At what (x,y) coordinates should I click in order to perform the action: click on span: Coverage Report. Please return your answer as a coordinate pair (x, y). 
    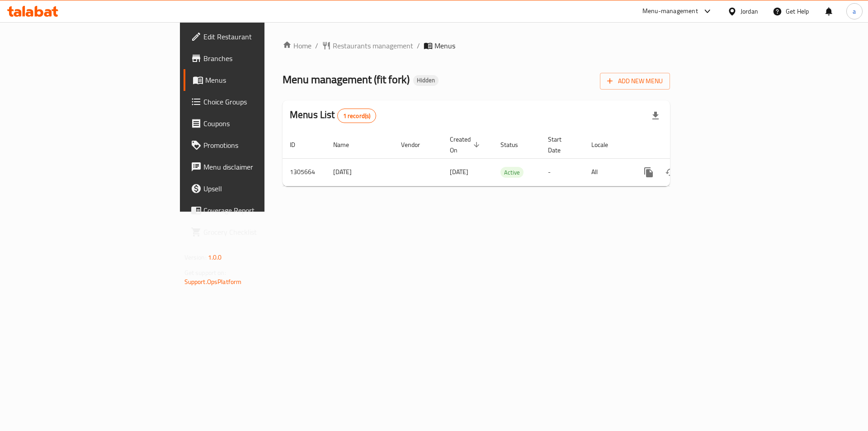
    Looking at the image, I should click on (261, 211).